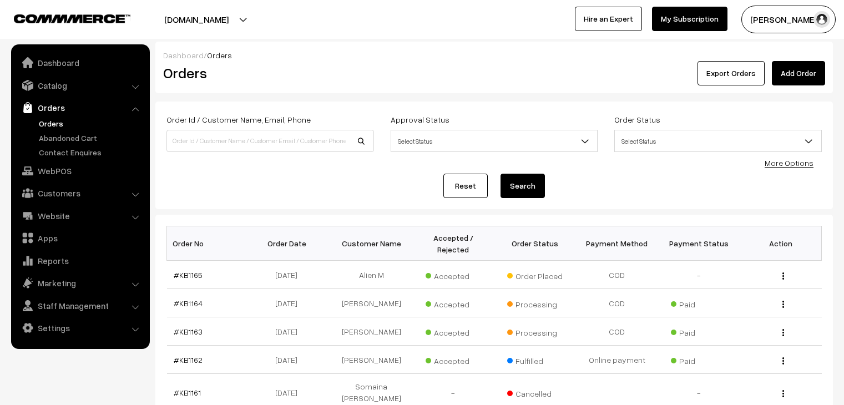 This screenshot has width=844, height=405. Describe the element at coordinates (80, 193) in the screenshot. I see `a: Customers` at that location.